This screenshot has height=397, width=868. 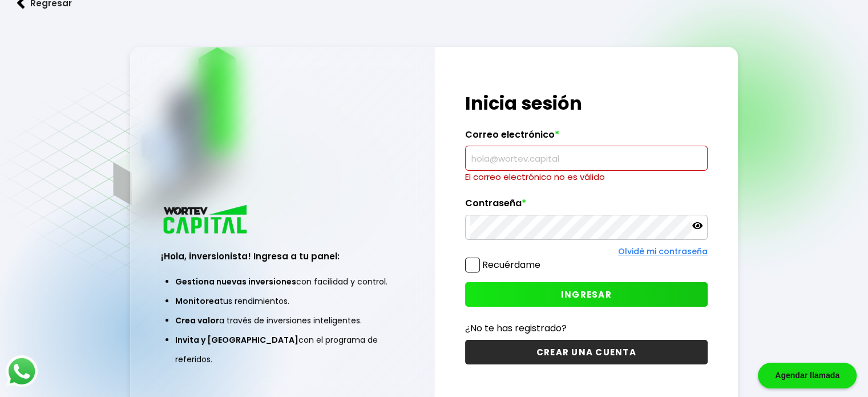 What do you see at coordinates (586, 206) in the screenshot?
I see `label: Contraseña` at bounding box center [586, 206].